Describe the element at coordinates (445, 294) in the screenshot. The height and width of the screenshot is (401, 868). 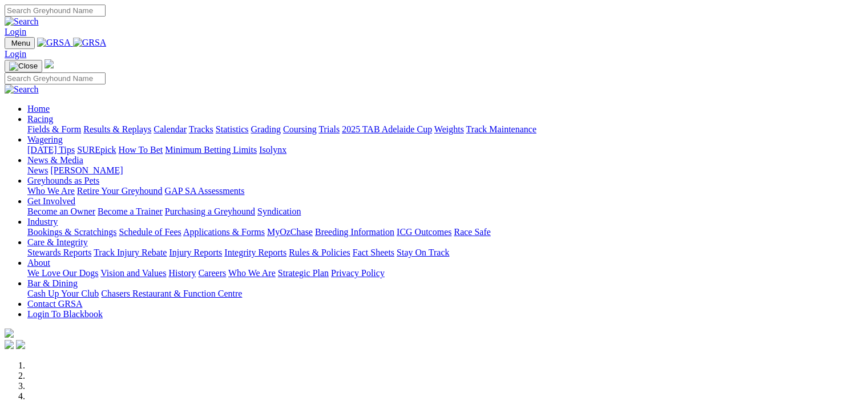
I see `div: Bar & Dining` at that location.